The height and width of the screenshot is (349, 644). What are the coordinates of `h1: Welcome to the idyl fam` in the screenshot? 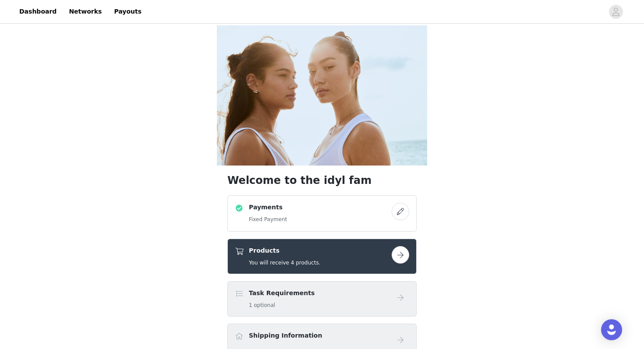 It's located at (322, 180).